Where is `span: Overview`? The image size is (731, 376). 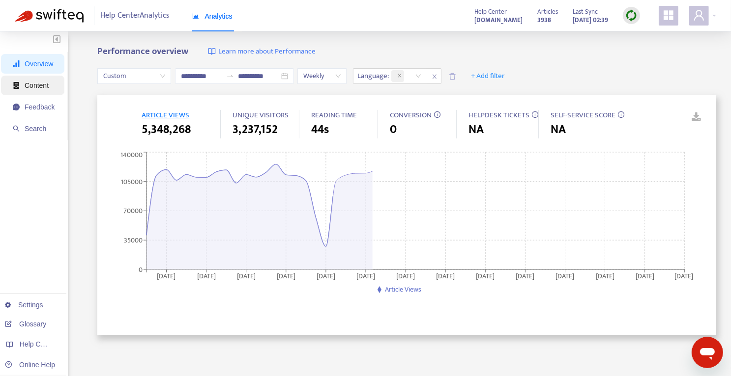
span: Overview is located at coordinates (39, 64).